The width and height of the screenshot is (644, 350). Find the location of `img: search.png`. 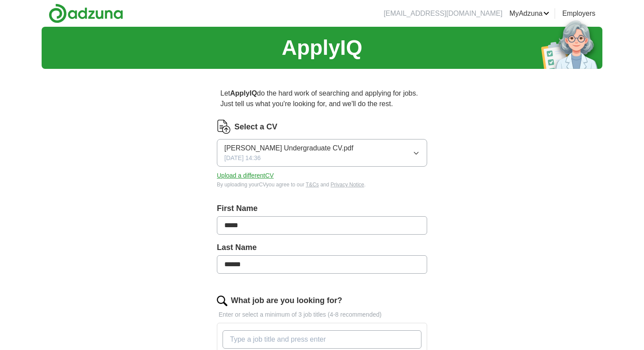

img: search.png is located at coordinates (222, 301).